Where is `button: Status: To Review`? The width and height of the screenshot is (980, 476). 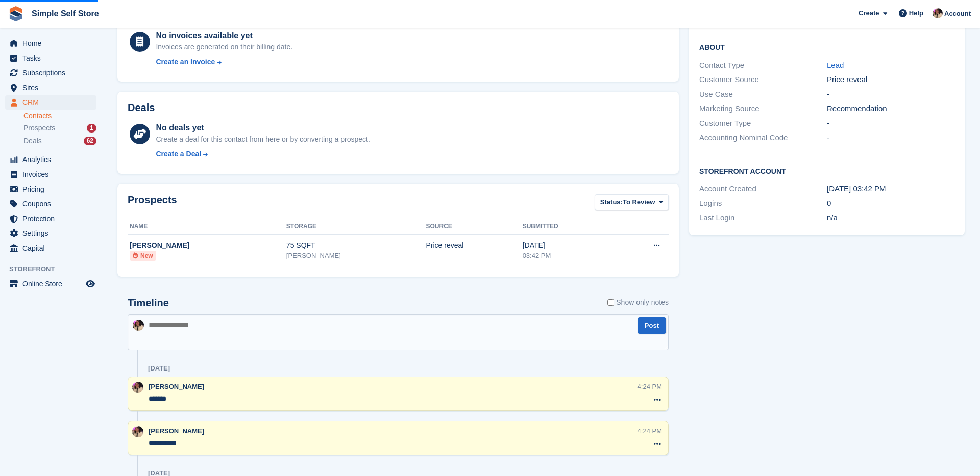
button: Status: To Review is located at coordinates (631, 202).